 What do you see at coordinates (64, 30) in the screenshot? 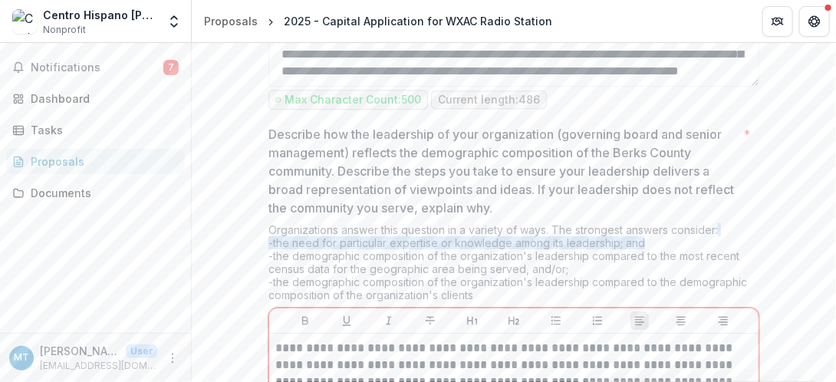
I see `span: Nonprofit` at bounding box center [64, 30].